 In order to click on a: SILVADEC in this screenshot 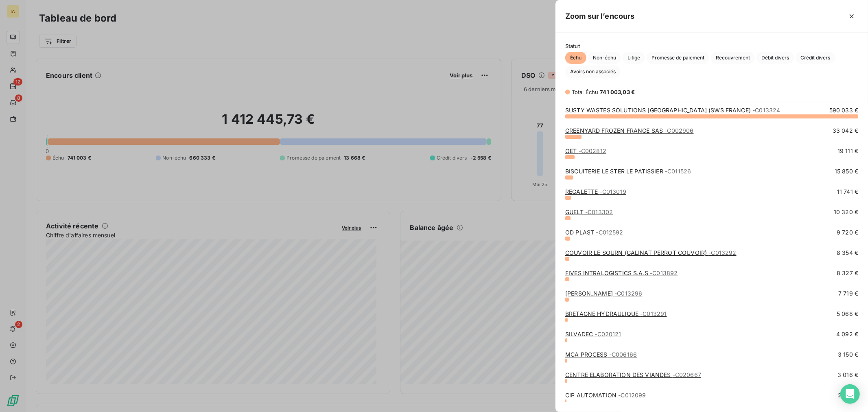, I will do `click(593, 333)`.